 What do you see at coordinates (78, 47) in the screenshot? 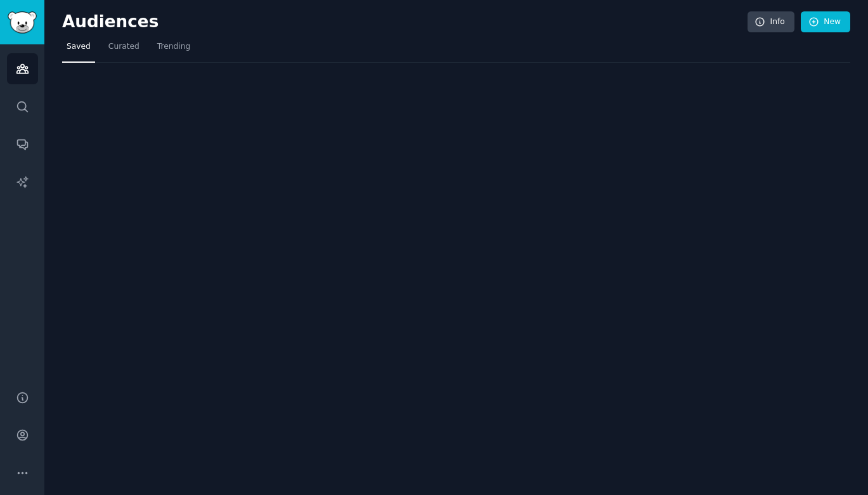
I see `span: Saved` at bounding box center [78, 47].